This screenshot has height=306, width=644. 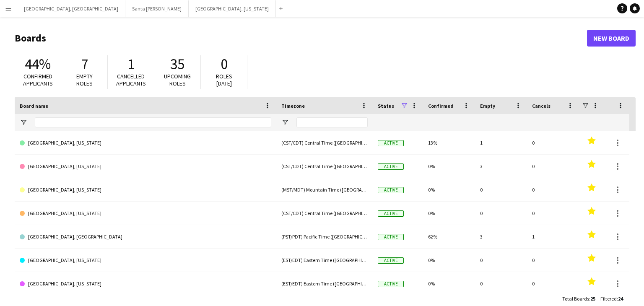 I want to click on span: Cancels, so click(x=541, y=106).